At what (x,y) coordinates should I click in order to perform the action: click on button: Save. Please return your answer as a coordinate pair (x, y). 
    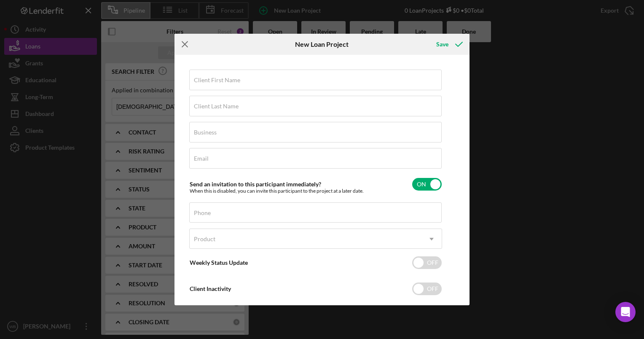
    Looking at the image, I should click on (448, 44).